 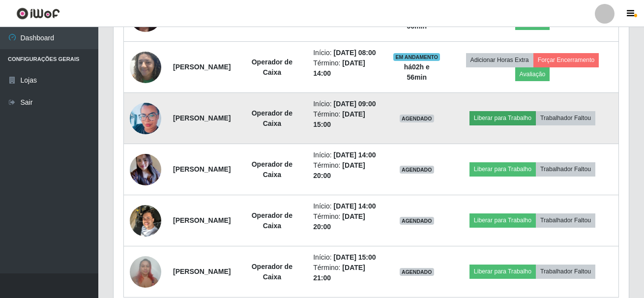 I want to click on img: CoreUI Logo, so click(x=38, y=13).